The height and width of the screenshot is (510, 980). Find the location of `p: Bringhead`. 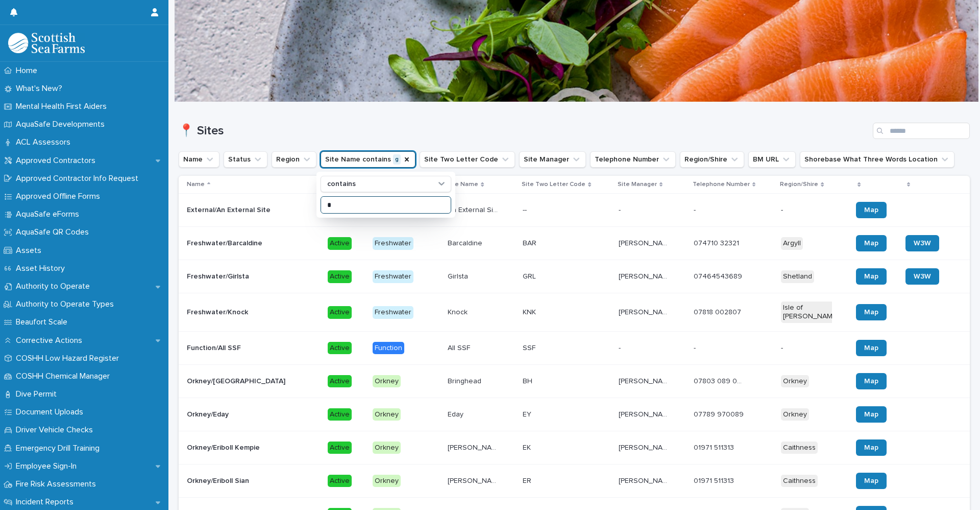

p: Bringhead is located at coordinates (466, 380).